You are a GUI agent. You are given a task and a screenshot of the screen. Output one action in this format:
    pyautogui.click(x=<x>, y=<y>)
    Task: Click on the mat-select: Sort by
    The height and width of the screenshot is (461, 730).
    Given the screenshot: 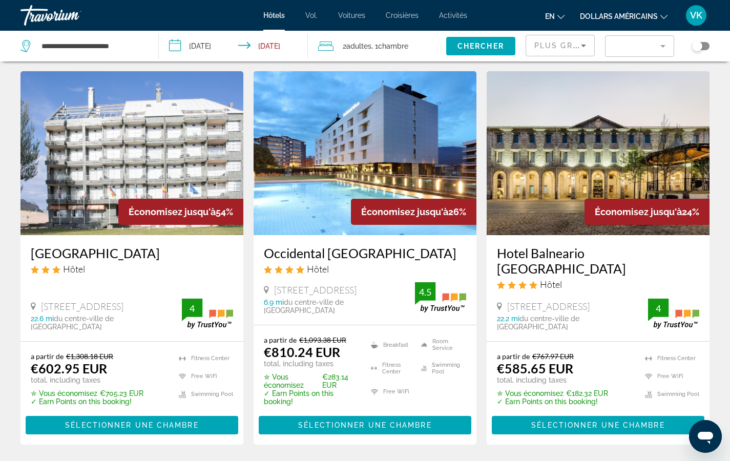 What is the action you would take?
    pyautogui.click(x=560, y=46)
    